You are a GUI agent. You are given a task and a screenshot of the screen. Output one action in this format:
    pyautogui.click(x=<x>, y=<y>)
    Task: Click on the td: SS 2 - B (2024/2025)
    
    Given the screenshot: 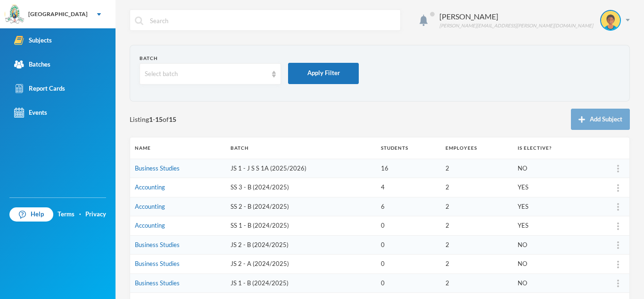 What is the action you would take?
    pyautogui.click(x=301, y=206)
    